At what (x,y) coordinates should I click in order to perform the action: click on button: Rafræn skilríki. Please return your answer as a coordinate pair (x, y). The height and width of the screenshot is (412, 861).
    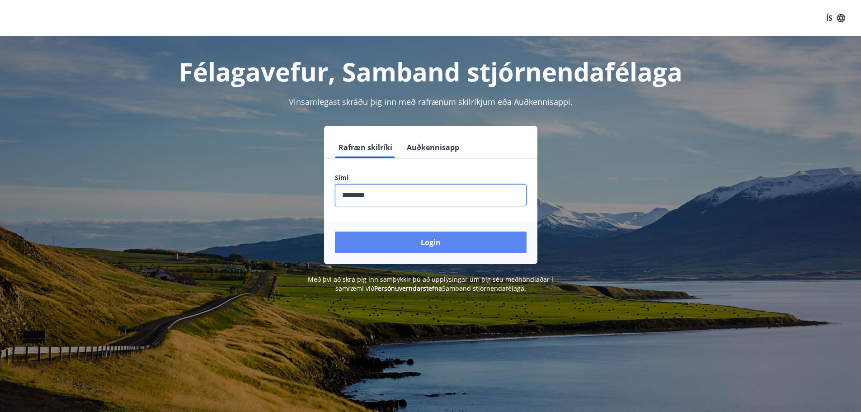
    Looking at the image, I should click on (365, 147).